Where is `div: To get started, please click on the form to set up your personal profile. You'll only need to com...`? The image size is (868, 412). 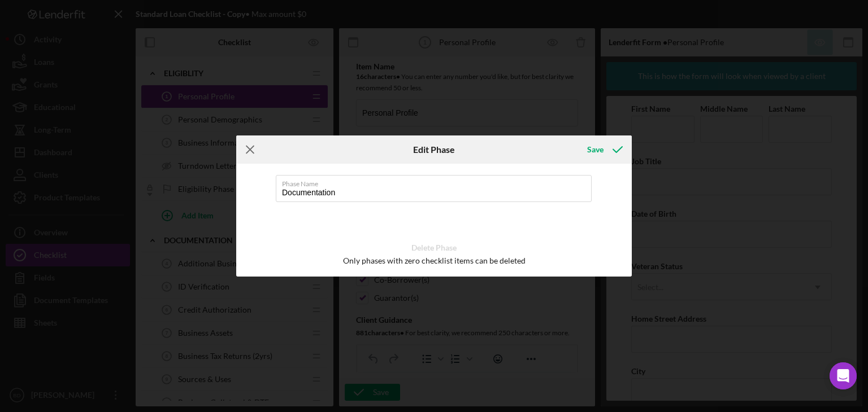
div: To get started, please click on the form to set up your personal profile. You'll only need to com... is located at coordinates (109, 154).